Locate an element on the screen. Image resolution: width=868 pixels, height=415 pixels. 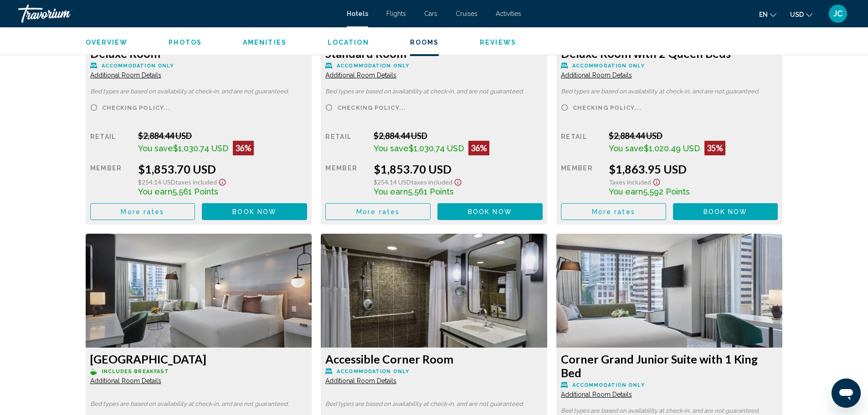
button: Overview is located at coordinates (107, 43).